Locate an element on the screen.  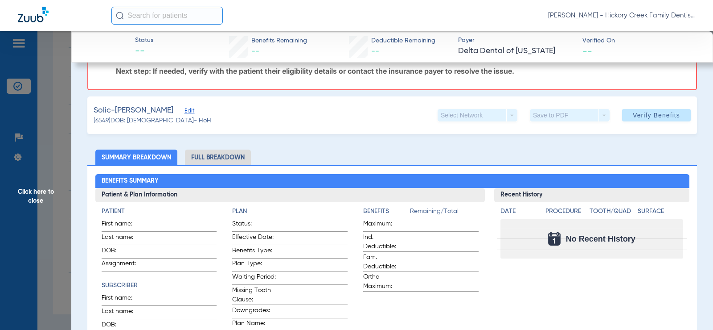
span: Plan Type: is located at coordinates (254, 264).